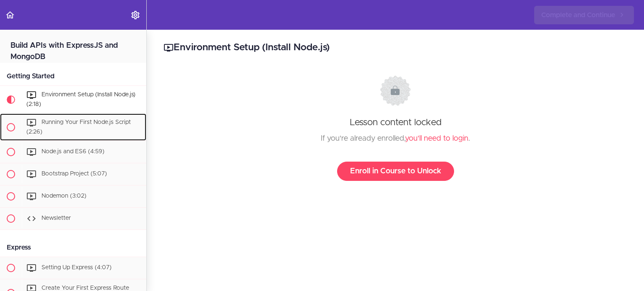 The height and width of the screenshot is (291, 644). I want to click on svg: Settings Menu, so click(136, 15).